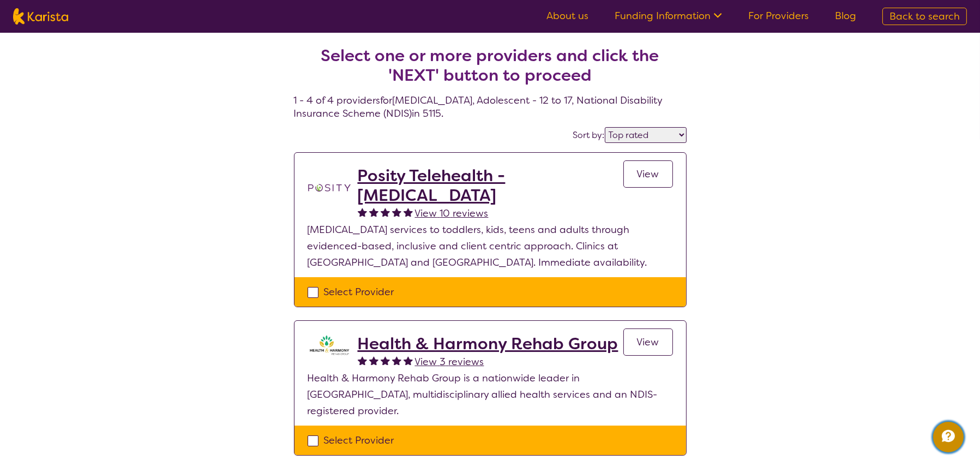  I want to click on span: View 10 reviews, so click(451, 213).